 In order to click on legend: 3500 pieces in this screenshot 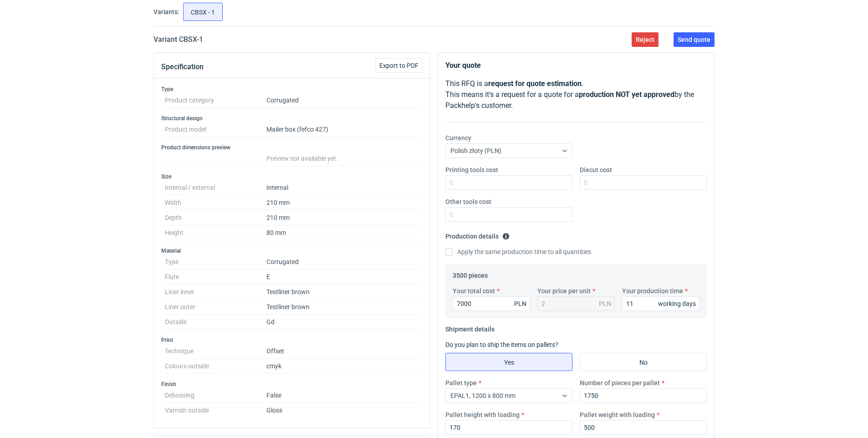, I will do `click(470, 274)`.